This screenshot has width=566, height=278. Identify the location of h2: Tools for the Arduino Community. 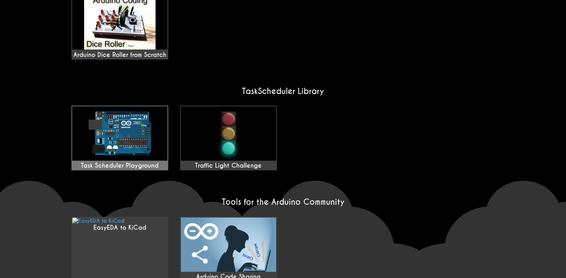
(283, 202).